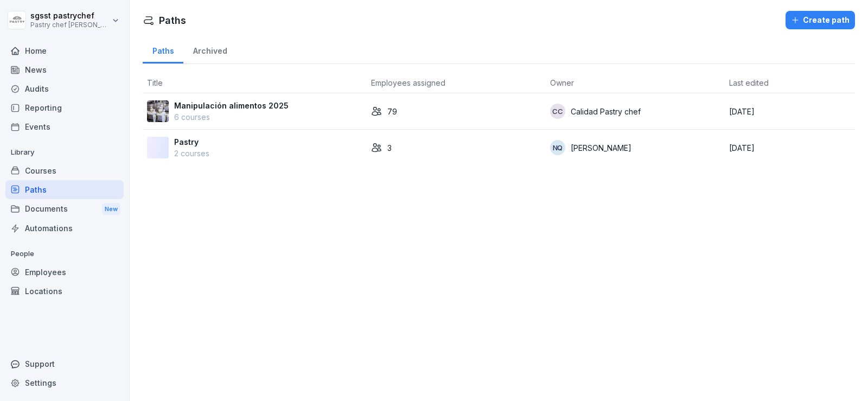 The image size is (868, 401). Describe the element at coordinates (70, 16) in the screenshot. I see `p: sgsst pastrychef` at that location.